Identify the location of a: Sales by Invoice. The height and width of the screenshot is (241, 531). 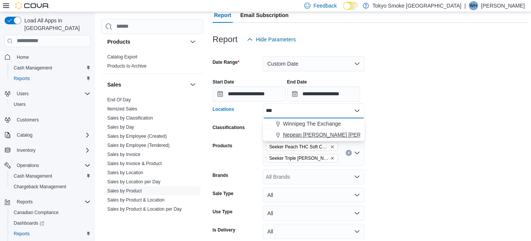
(124, 155).